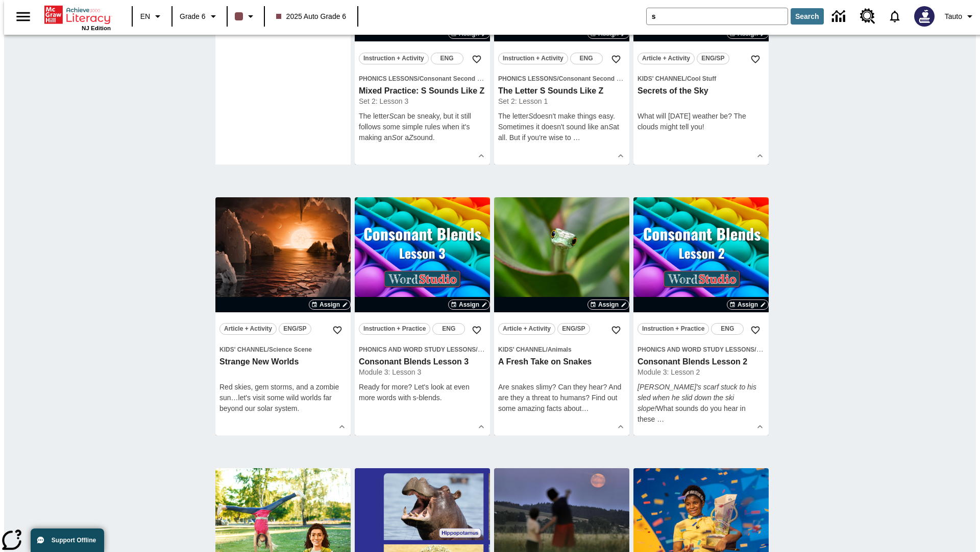 The height and width of the screenshot is (552, 980). What do you see at coordinates (667, 58) in the screenshot?
I see `button: Article + Activity` at bounding box center [667, 58].